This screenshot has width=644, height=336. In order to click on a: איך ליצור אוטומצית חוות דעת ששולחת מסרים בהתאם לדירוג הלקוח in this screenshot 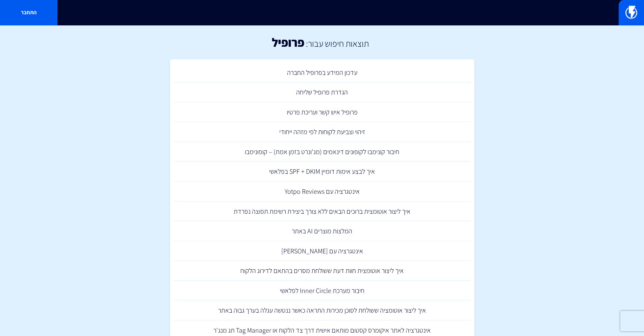, I will do `click(322, 270)`.